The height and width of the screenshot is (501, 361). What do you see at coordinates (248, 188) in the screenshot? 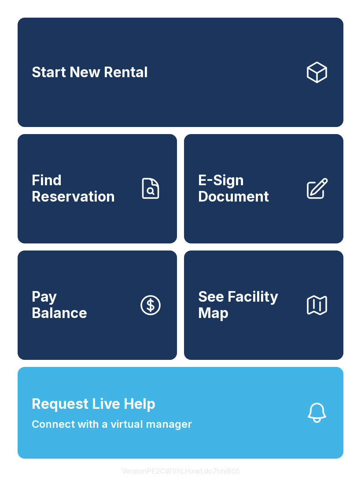
I see `span: E-Sign Document` at bounding box center [248, 188].